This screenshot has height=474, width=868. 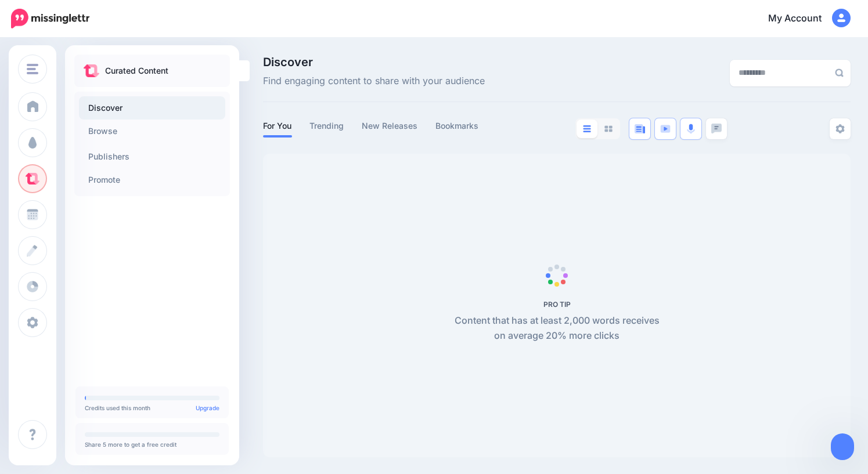 What do you see at coordinates (152, 131) in the screenshot?
I see `a: Browse` at bounding box center [152, 131].